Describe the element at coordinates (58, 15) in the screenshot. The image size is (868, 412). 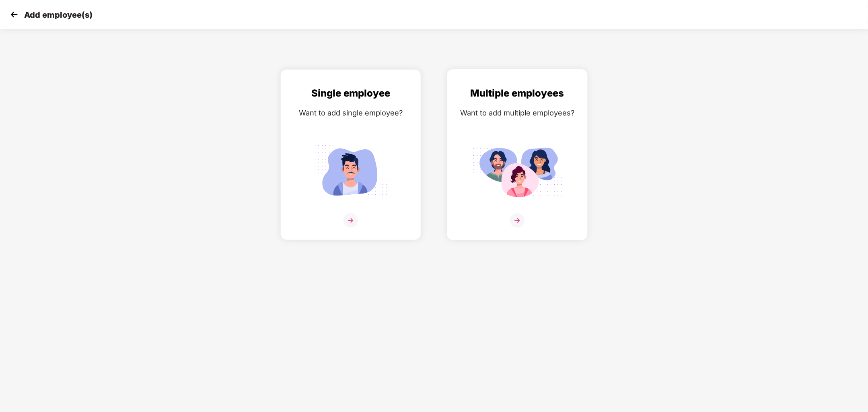
I see `p: Add employee(s)` at that location.